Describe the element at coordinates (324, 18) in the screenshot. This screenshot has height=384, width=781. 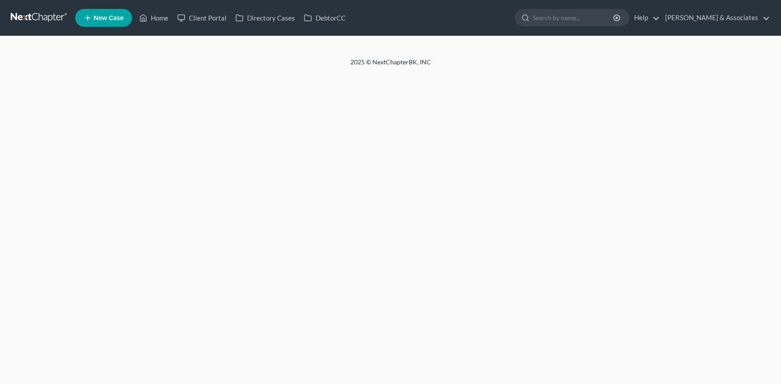
I see `a: DebtorCC` at that location.